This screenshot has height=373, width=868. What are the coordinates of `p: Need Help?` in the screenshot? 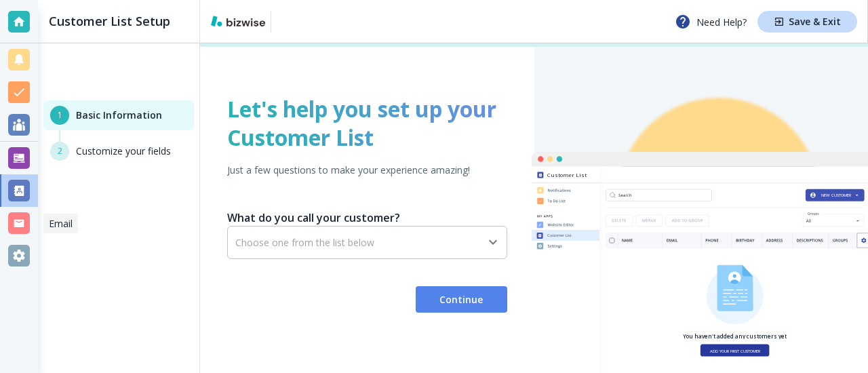 It's located at (710, 22).